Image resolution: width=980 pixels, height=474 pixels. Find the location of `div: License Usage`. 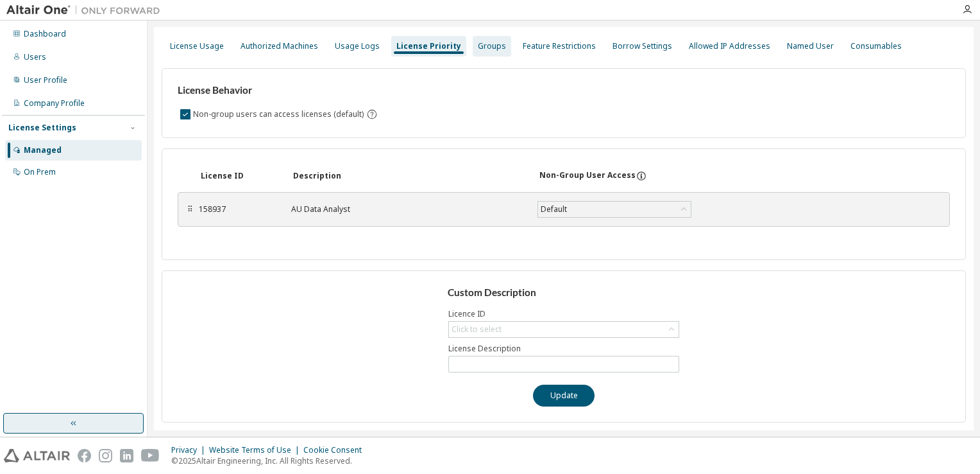

div: License Usage is located at coordinates (196, 46).